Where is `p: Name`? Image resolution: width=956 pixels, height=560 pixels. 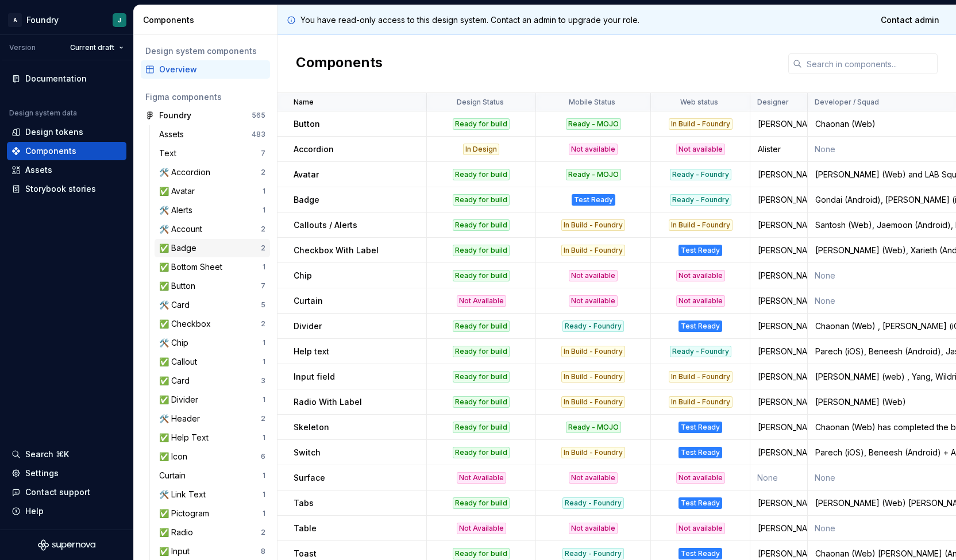
p: Name is located at coordinates (303, 103).